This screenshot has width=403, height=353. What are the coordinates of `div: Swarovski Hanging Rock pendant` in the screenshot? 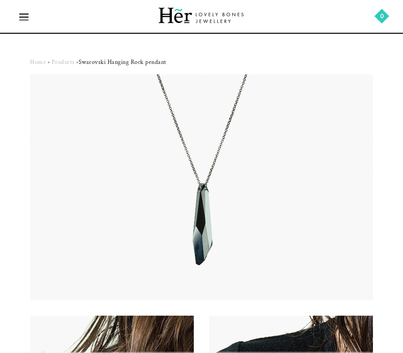 It's located at (98, 62).